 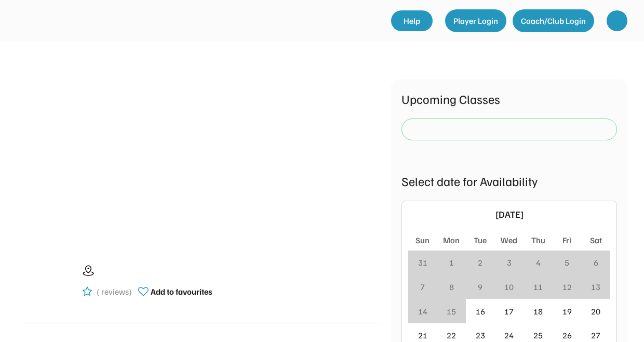 What do you see at coordinates (538, 336) in the screenshot?
I see `div: 25` at bounding box center [538, 336].